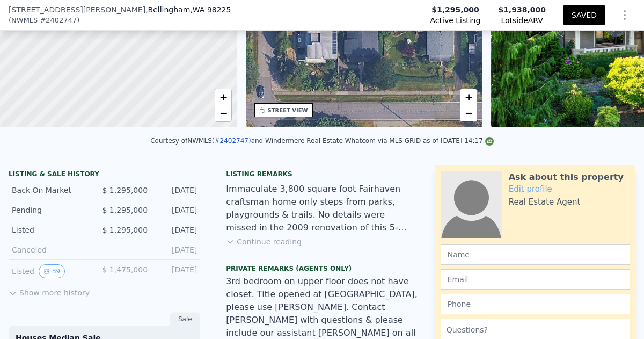 The width and height of the screenshot is (644, 339). I want to click on span: $1,938,000, so click(522, 10).